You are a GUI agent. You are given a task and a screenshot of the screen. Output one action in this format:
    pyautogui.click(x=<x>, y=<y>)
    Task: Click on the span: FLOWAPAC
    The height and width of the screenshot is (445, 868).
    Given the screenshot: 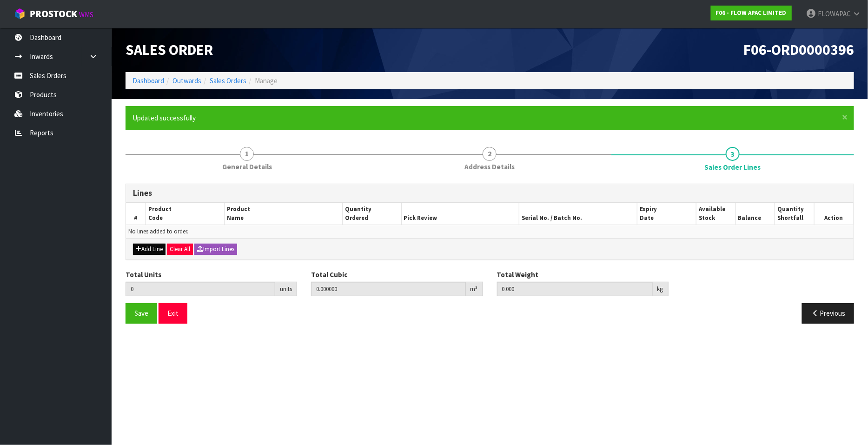 What is the action you would take?
    pyautogui.click(x=834, y=14)
    